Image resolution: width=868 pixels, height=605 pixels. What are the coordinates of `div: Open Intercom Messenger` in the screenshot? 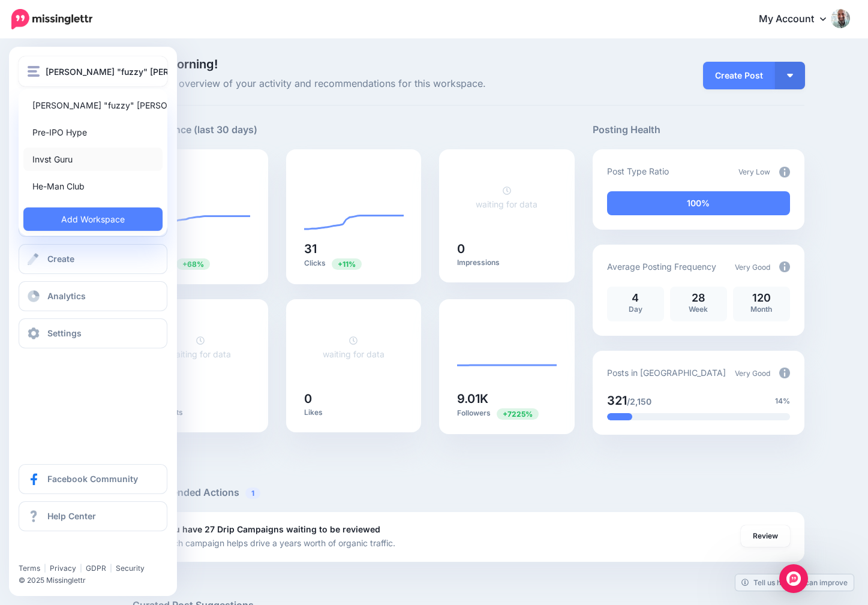 It's located at (794, 579).